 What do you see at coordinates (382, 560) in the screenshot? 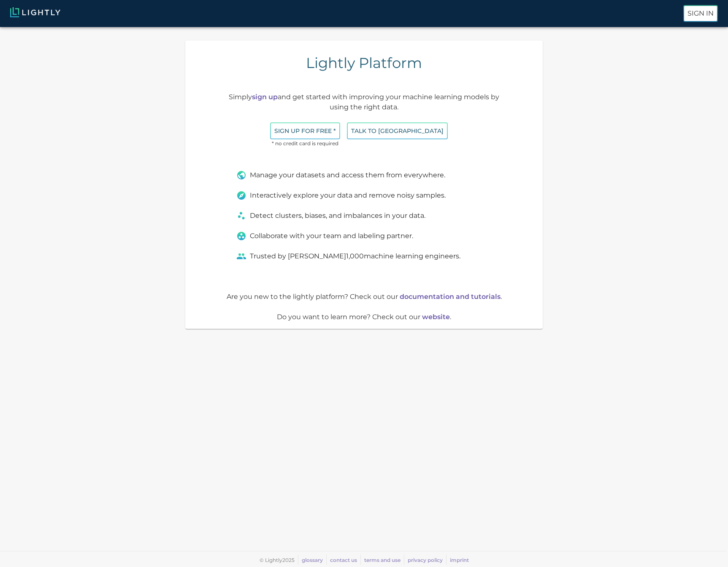
I see `a: terms and use` at bounding box center [382, 560].